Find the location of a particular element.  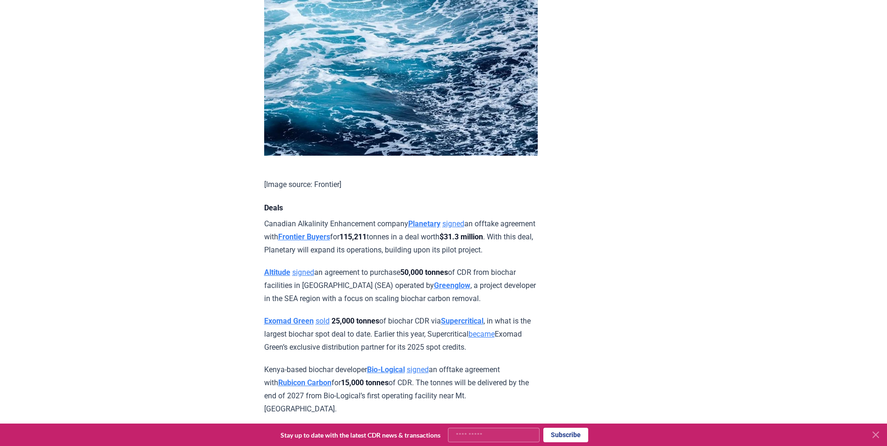

strong: $31.3 million is located at coordinates (461, 237).